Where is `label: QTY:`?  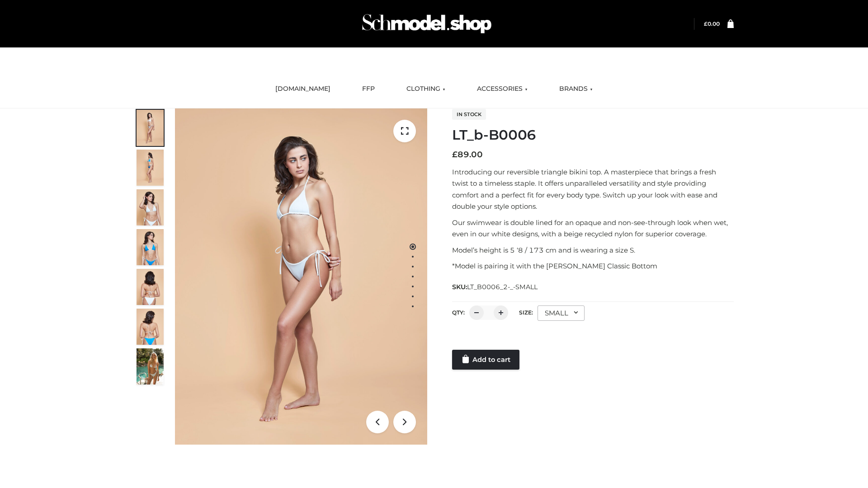
label: QTY: is located at coordinates (458, 312).